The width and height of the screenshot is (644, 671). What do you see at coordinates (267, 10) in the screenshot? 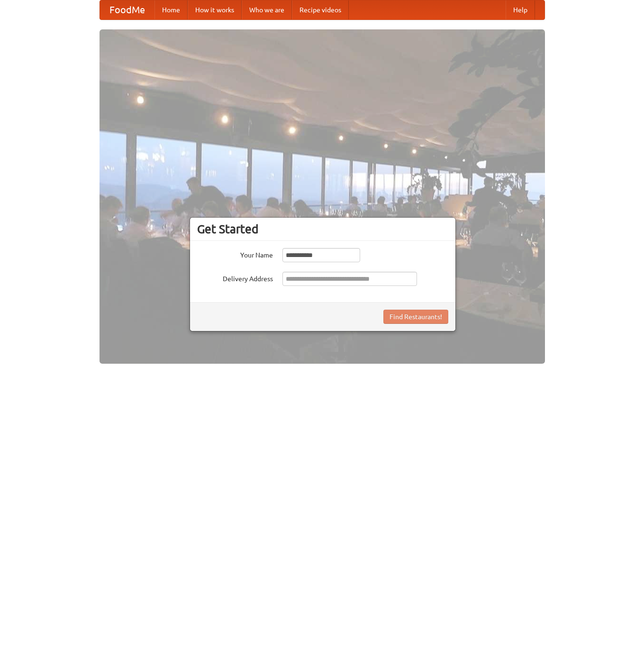
I see `a: Who we are` at bounding box center [267, 10].